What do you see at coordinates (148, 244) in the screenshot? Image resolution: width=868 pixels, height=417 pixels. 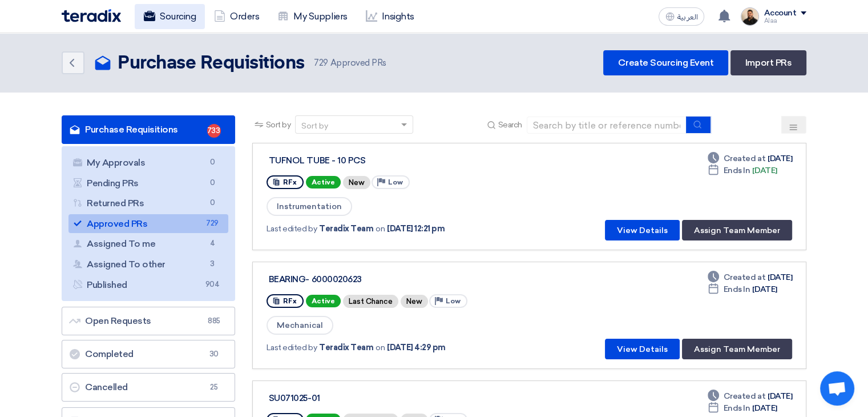 I see `a: Assigned To me` at bounding box center [148, 244].